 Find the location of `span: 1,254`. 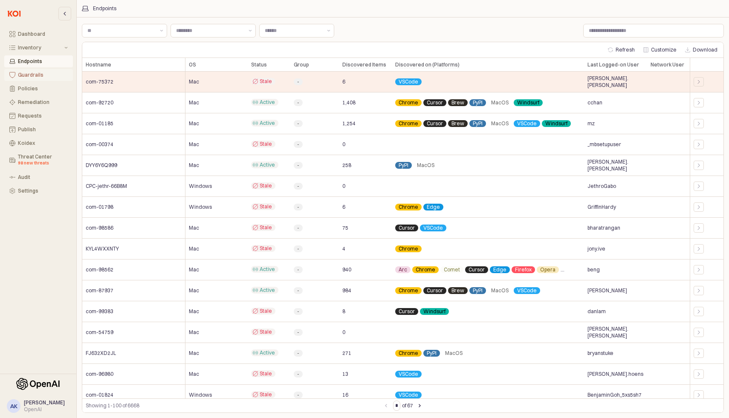

span: 1,254 is located at coordinates (349, 124).